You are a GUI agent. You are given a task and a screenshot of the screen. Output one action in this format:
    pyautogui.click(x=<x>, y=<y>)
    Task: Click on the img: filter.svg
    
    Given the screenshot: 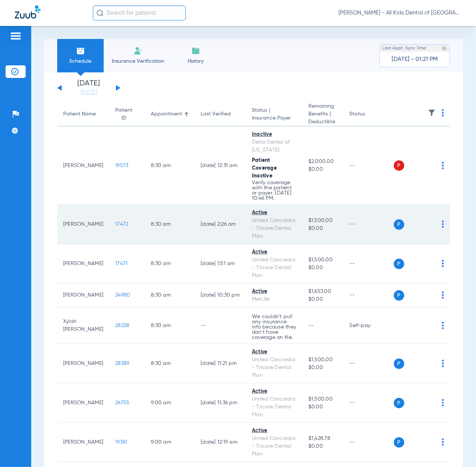 What is the action you would take?
    pyautogui.click(x=432, y=113)
    